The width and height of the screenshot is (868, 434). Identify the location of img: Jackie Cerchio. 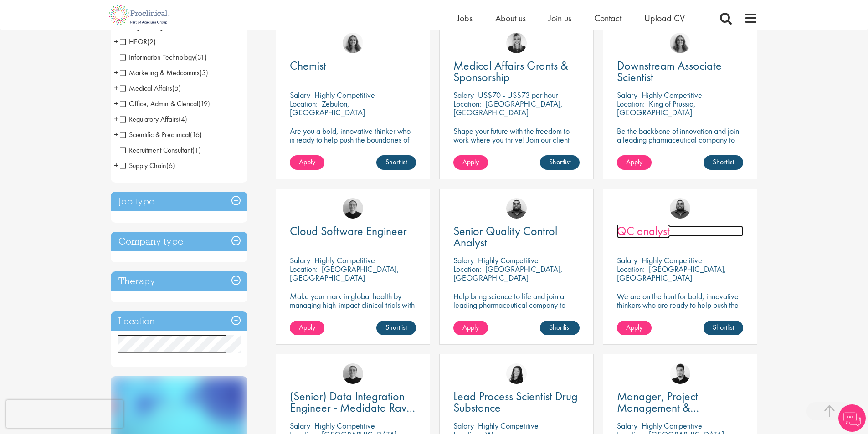
(680, 43).